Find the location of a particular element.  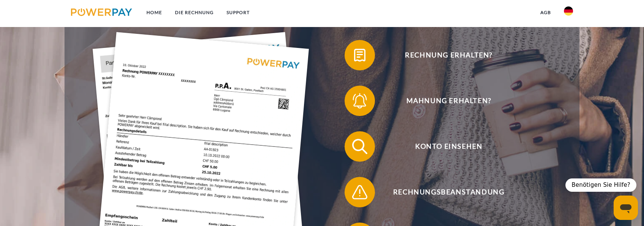

a: Rechnung erhalten? is located at coordinates (443, 55).